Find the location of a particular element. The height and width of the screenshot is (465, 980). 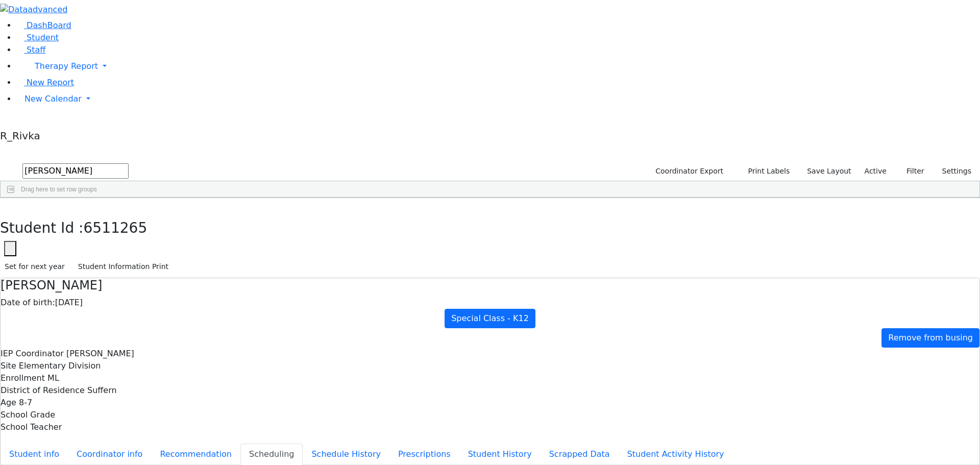

span: Staff is located at coordinates (36, 49).